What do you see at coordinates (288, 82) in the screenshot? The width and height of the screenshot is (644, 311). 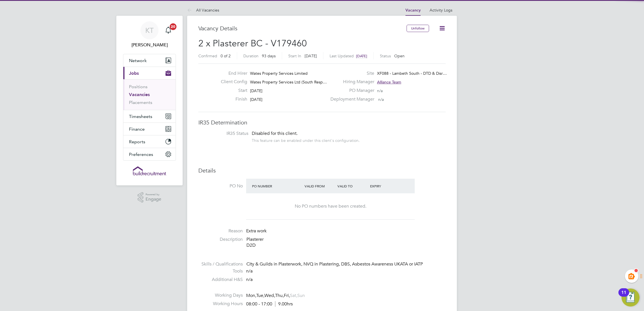 I see `span: Wates Property Services Ltd (South Resp…` at bounding box center [288, 82].